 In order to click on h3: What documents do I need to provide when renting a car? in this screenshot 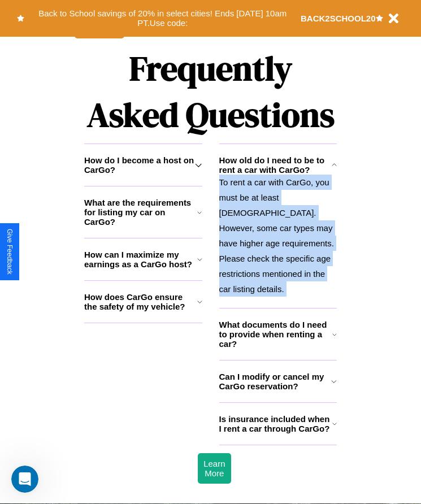, I will do `click(276, 334)`.